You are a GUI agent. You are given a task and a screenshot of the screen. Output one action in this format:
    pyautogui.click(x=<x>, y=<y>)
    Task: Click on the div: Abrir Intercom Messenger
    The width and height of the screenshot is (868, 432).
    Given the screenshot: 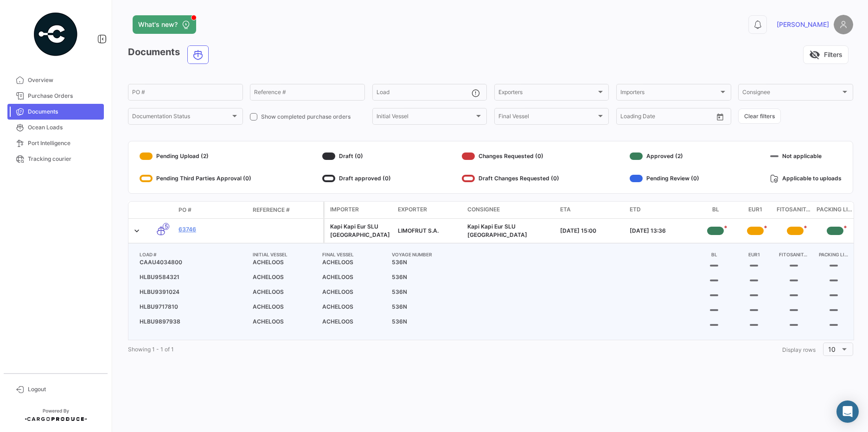 What is the action you would take?
    pyautogui.click(x=848, y=412)
    